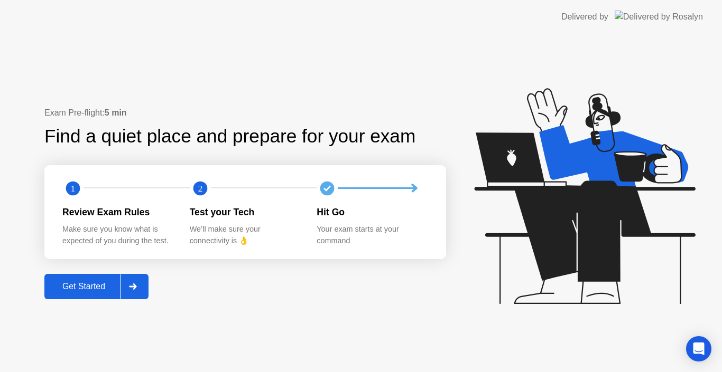  What do you see at coordinates (245, 113) in the screenshot?
I see `div: Exam Pre-flight:` at bounding box center [245, 113].